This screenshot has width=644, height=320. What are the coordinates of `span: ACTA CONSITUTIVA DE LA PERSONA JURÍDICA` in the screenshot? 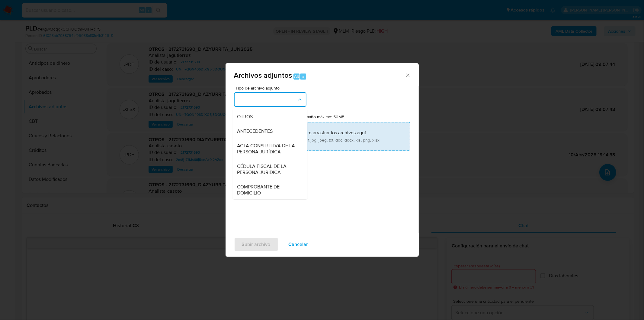 It's located at (268, 148).